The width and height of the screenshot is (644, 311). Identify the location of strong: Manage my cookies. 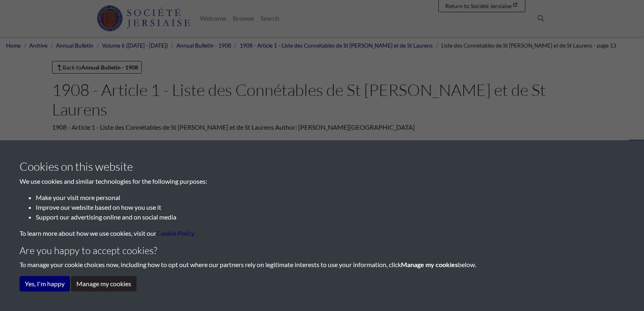
(430, 264).